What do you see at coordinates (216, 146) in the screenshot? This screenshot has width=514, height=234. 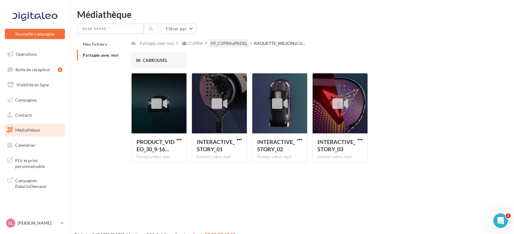 I see `span: INTERACTIVE_STORY_01` at bounding box center [216, 146].